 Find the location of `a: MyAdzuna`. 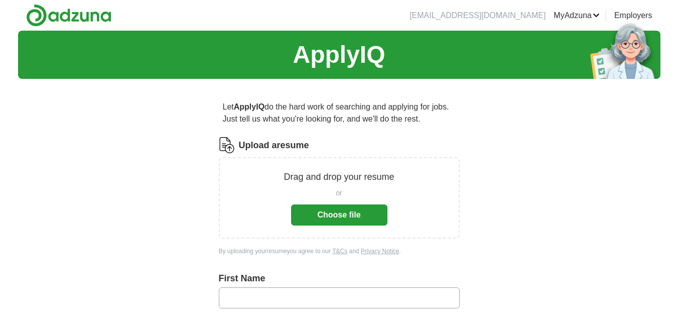

a: MyAdzuna is located at coordinates (577, 16).